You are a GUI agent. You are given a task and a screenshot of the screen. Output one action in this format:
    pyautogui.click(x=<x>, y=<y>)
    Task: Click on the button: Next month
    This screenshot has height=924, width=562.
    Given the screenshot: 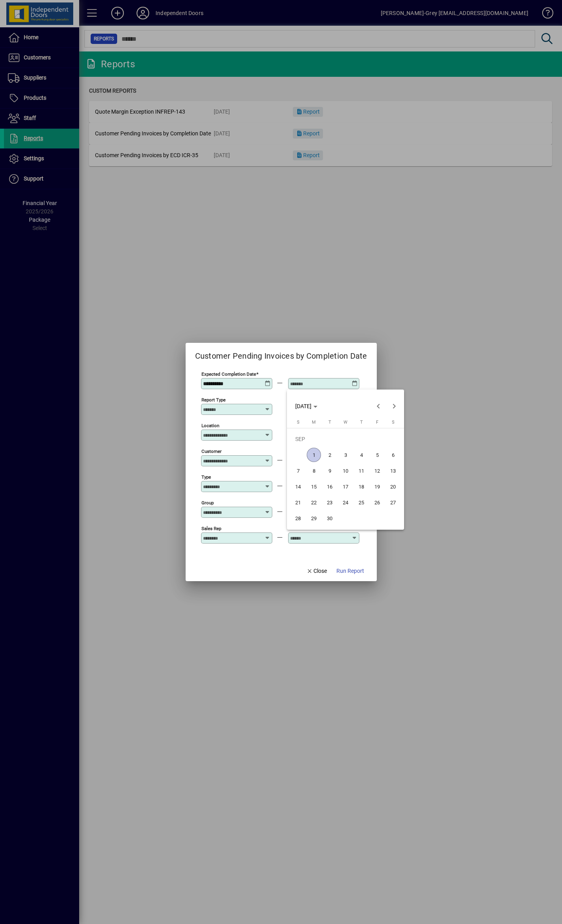 What is the action you would take?
    pyautogui.click(x=394, y=406)
    